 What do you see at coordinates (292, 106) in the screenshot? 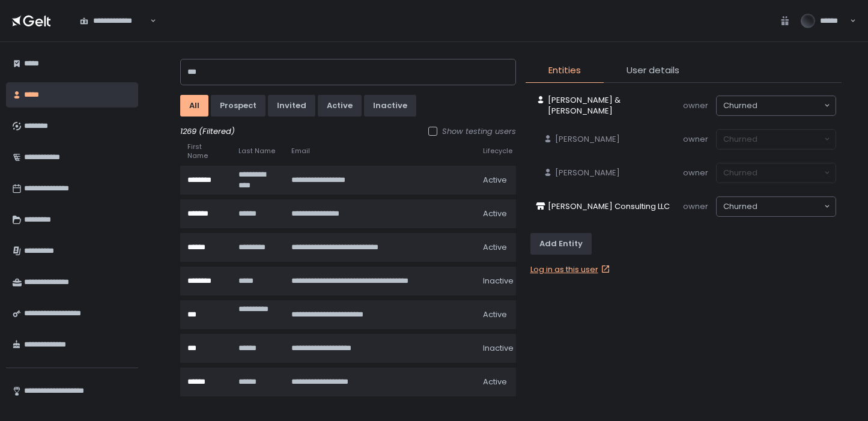
I see `button: invited` at bounding box center [292, 106].